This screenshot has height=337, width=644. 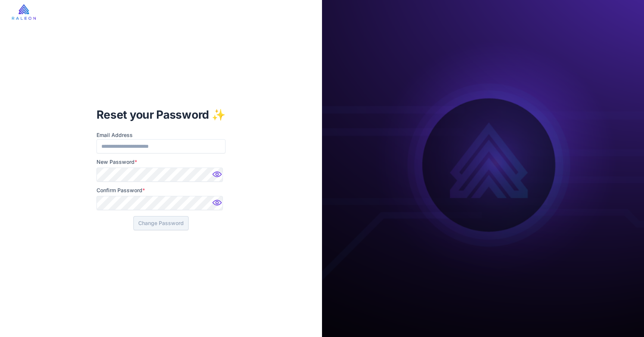 I want to click on h1: Reset your Password ✨, so click(x=161, y=115).